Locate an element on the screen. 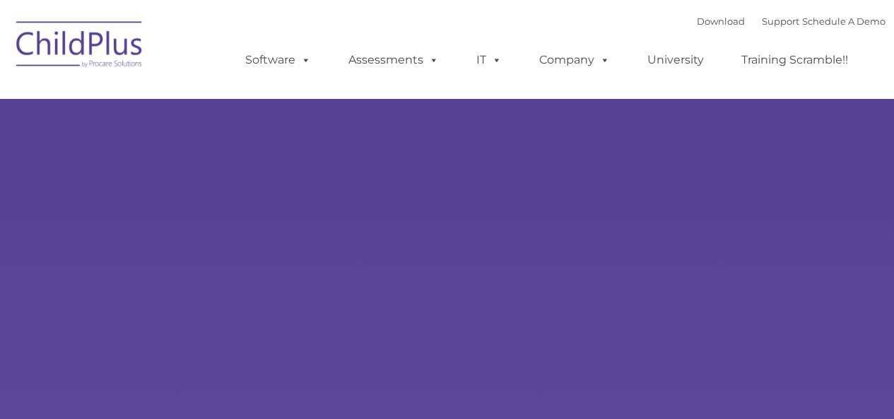  a: Company is located at coordinates (575, 60).